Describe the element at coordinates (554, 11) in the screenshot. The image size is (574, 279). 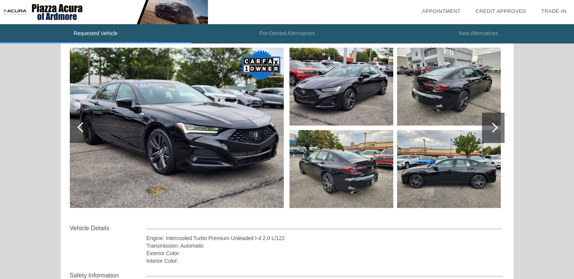
I see `a: Trade-In` at that location.